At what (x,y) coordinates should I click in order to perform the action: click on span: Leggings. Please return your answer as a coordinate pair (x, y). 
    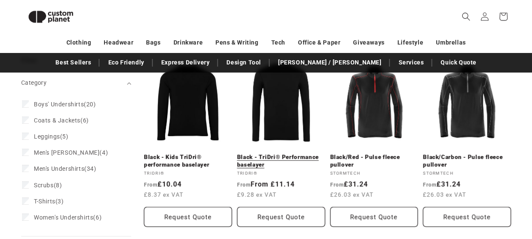
    Looking at the image, I should click on (47, 136).